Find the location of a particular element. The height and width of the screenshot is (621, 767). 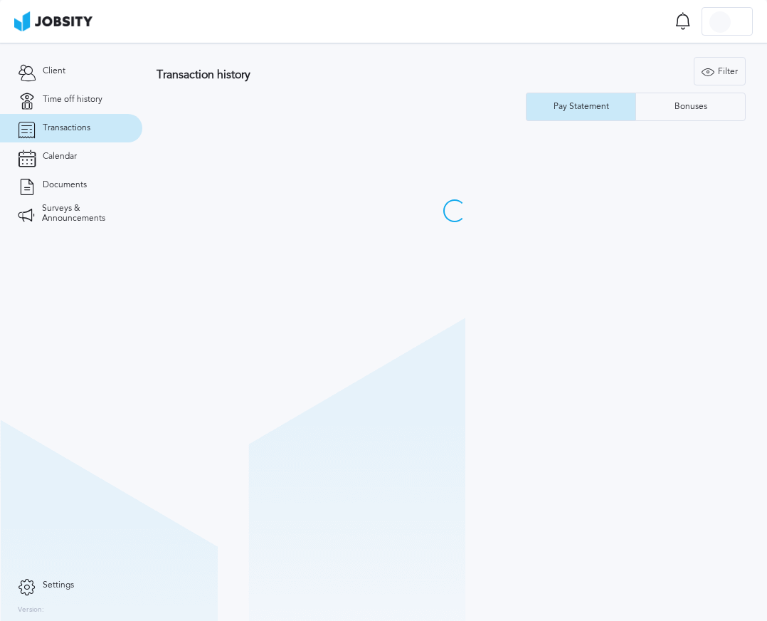

span: Time off history is located at coordinates (73, 100).